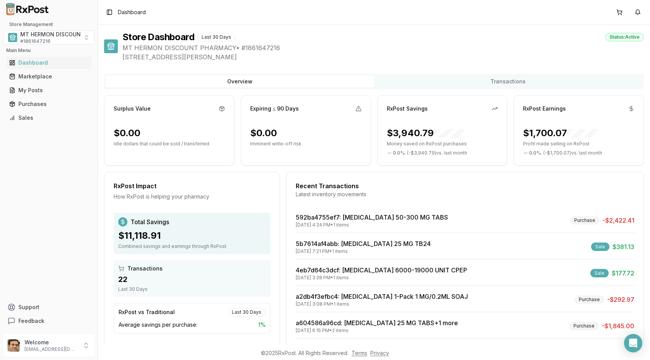 The height and width of the screenshot is (360, 650). What do you see at coordinates (14, 345) in the screenshot?
I see `img: User avatar` at bounding box center [14, 345].